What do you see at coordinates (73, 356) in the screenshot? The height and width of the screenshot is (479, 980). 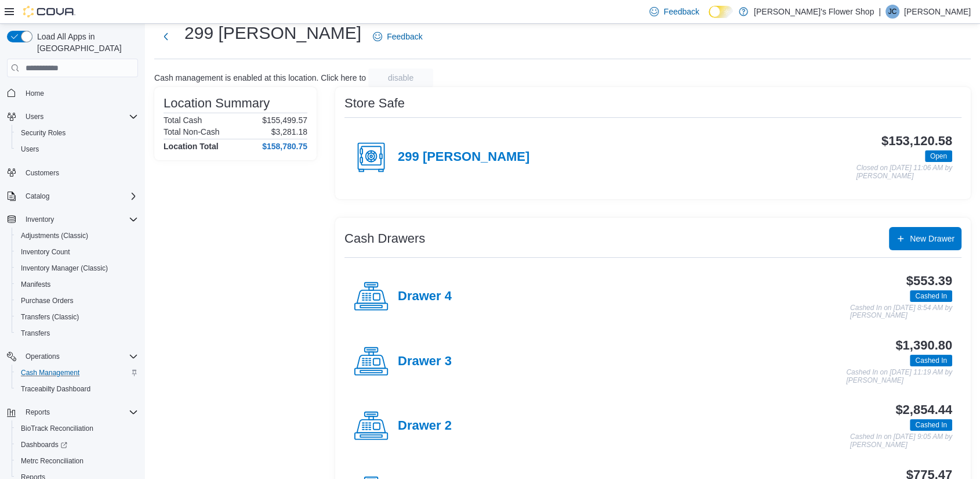 I see `button: Operations` at bounding box center [73, 356].